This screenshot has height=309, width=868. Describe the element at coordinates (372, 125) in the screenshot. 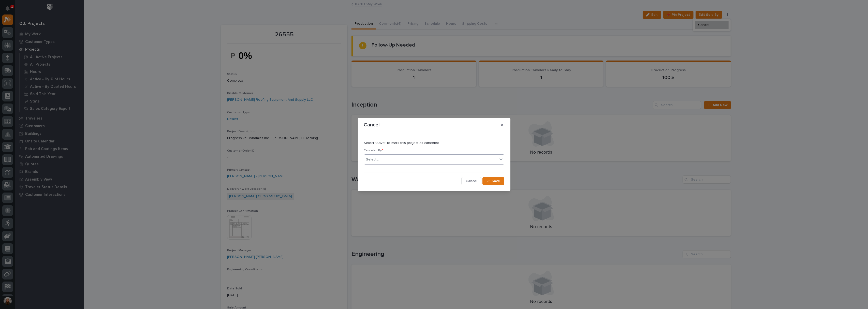

I see `p: Cancel` at that location.